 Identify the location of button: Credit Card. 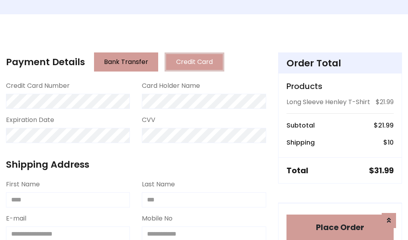
(194, 62).